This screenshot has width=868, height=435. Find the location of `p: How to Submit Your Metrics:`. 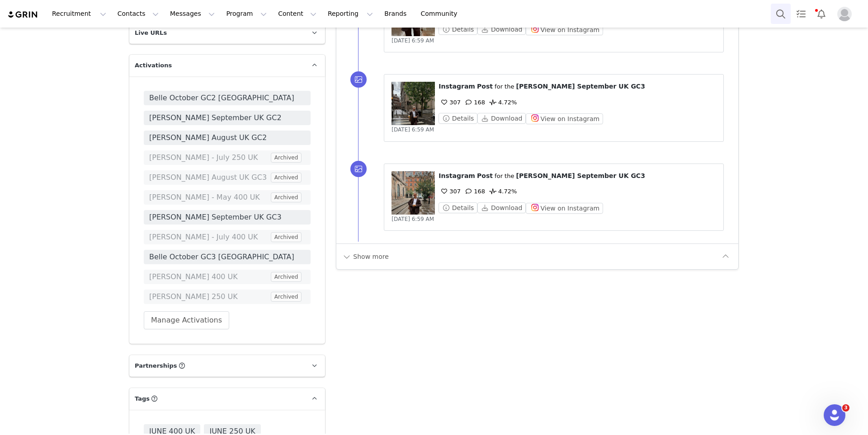

p: How to Submit Your Metrics: is located at coordinates (164, 238).